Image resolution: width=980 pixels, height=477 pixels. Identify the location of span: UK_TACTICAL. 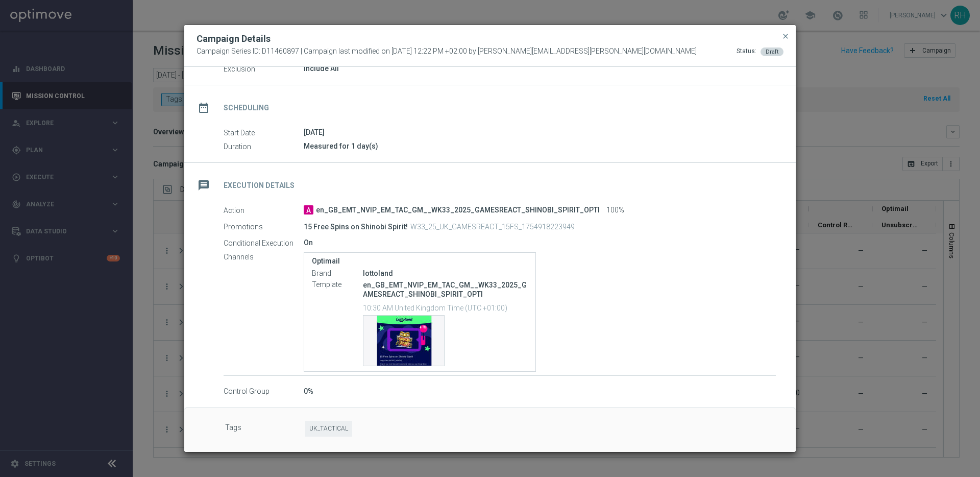
(329, 428).